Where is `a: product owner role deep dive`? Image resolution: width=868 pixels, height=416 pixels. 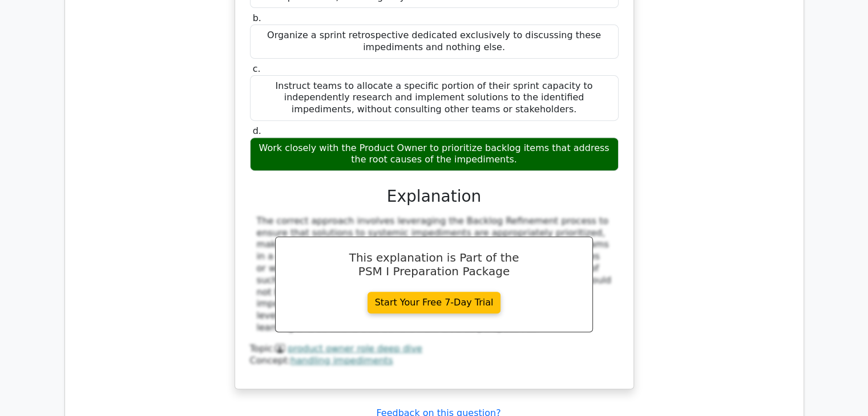 a: product owner role deep dive is located at coordinates (355, 348).